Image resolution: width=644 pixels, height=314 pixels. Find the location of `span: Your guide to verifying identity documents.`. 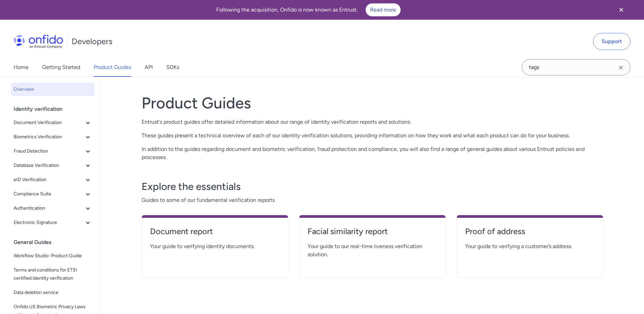

span: Your guide to verifying identity documents. is located at coordinates (215, 246).